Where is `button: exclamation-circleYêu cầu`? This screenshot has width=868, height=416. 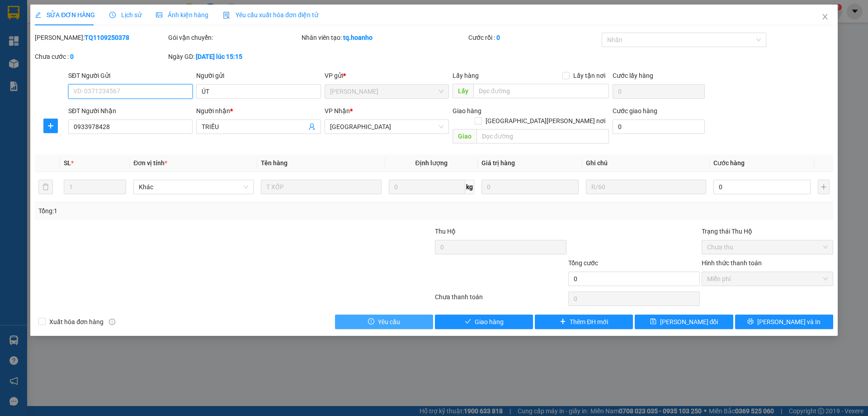
button: exclamation-circleYêu cầu is located at coordinates (384, 321).